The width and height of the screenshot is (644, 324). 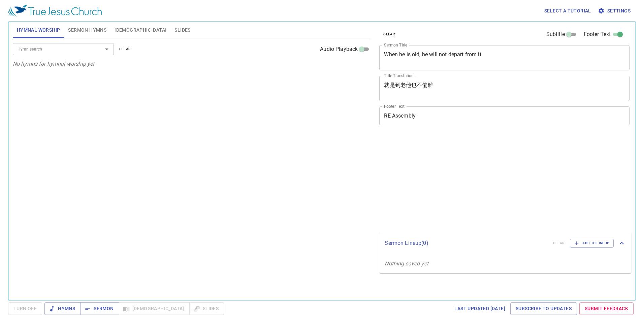 I want to click on span: Subtitle, so click(x=556, y=34).